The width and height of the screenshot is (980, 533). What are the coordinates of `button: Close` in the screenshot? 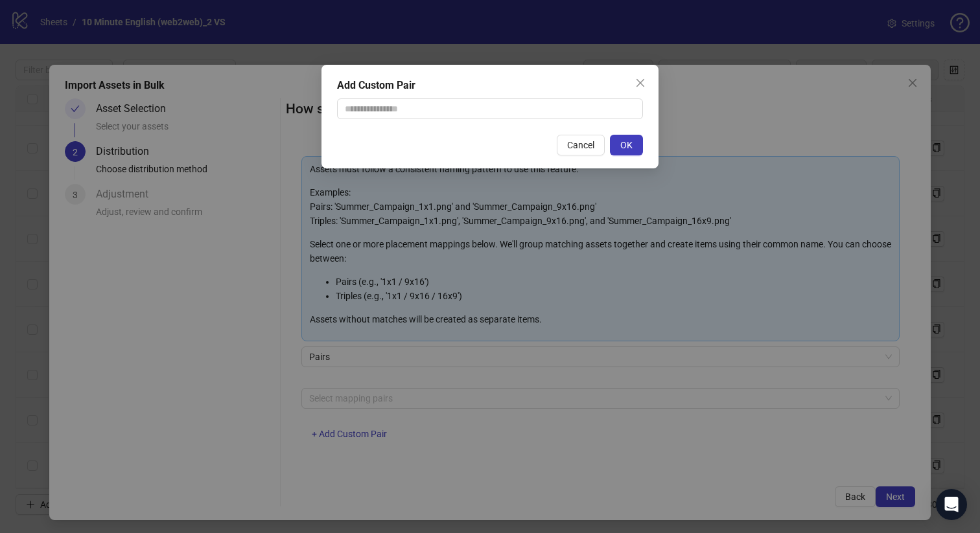 It's located at (641, 83).